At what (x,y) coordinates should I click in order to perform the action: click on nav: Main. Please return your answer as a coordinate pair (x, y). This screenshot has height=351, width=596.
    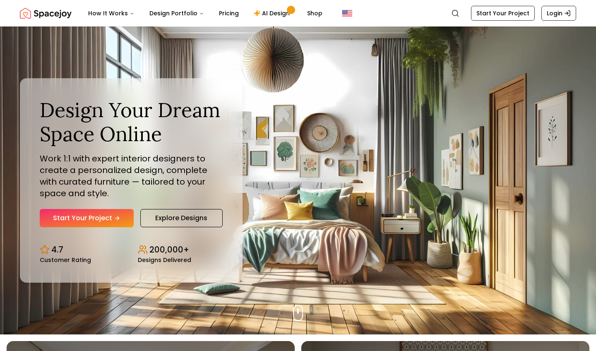
    Looking at the image, I should click on (205, 13).